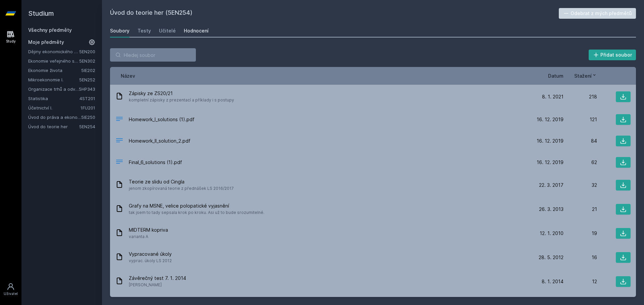 The width and height of the screenshot is (644, 305). Describe the element at coordinates (87, 126) in the screenshot. I see `a: 5EN254` at that location.